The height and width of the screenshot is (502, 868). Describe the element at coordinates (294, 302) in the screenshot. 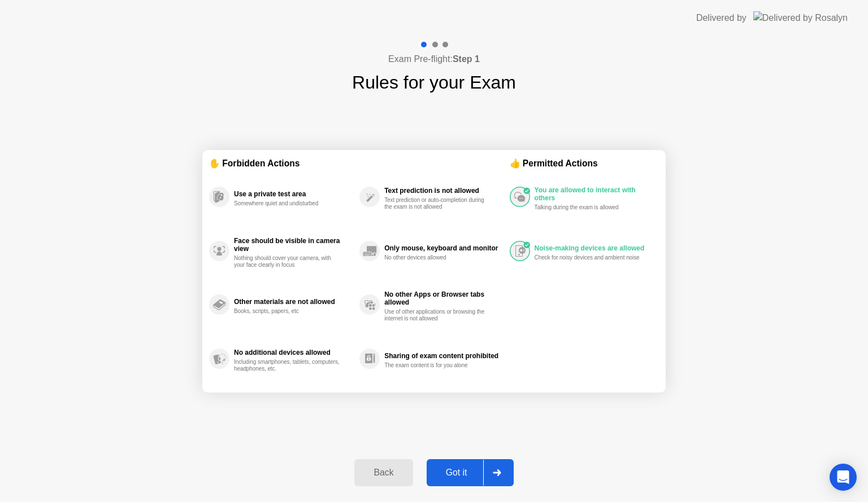

I see `div: Other materials are not allowed` at that location.